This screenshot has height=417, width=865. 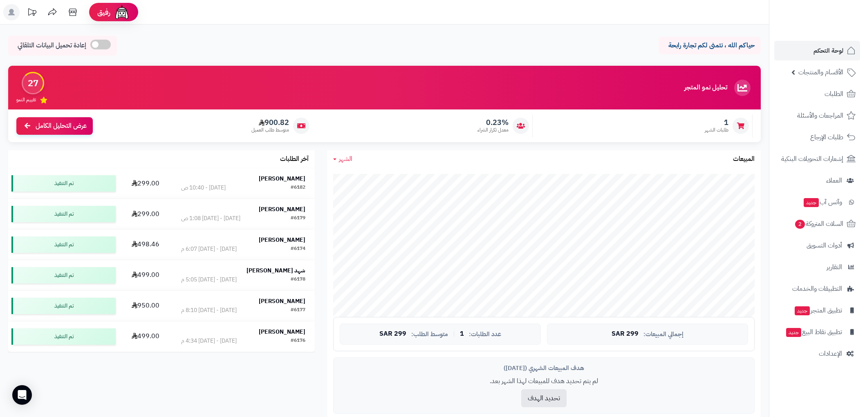 I want to click on span: طلبات الإرجاع, so click(x=826, y=137).